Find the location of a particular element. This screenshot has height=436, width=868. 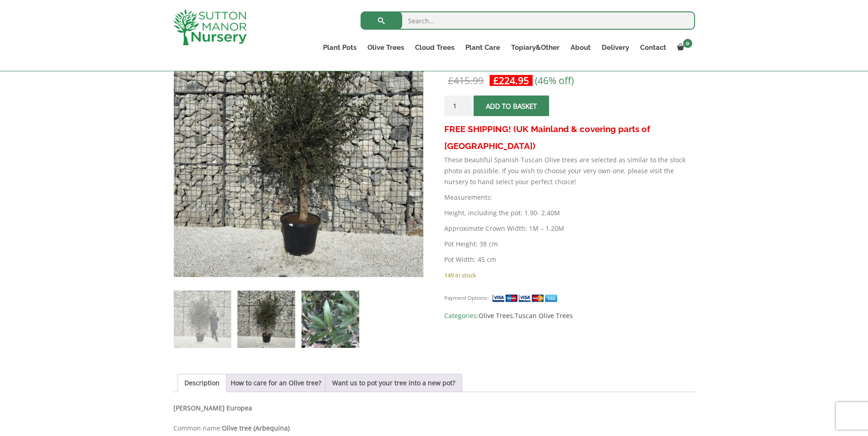

img: Tuscan Olive Tree XXL 1.90 - 2.40 - Image 2 is located at coordinates (266, 319).